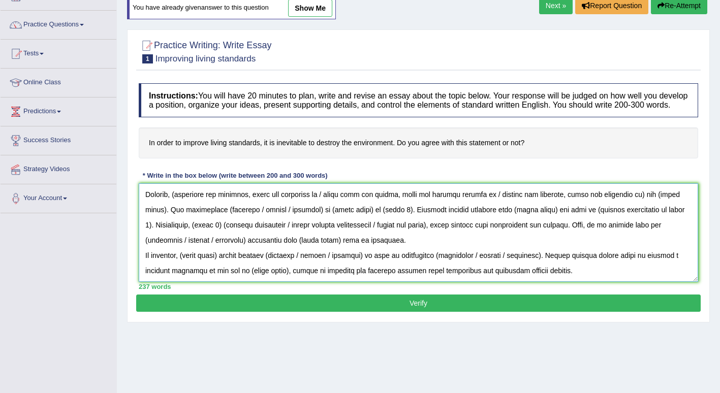 This screenshot has height=393, width=720. I want to click on h2: Practice Writing: Write Essay, so click(205, 51).